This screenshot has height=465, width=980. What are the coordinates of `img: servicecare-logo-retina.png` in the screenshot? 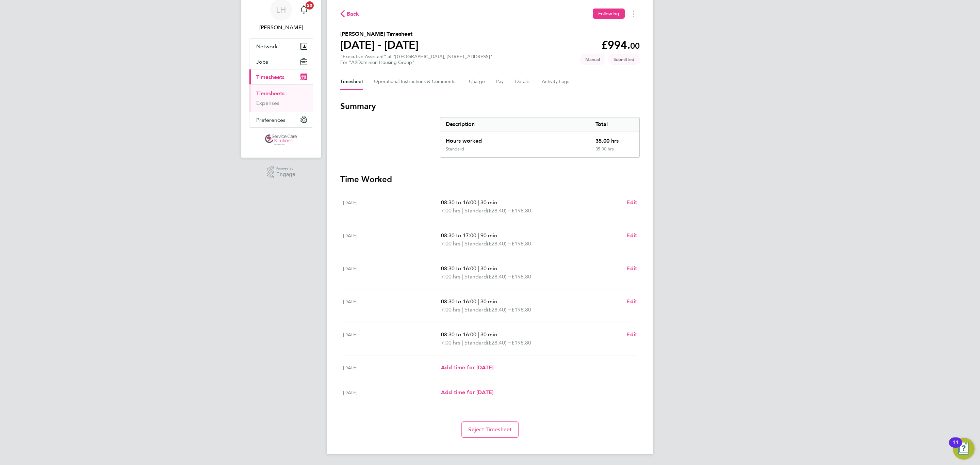 It's located at (281, 140).